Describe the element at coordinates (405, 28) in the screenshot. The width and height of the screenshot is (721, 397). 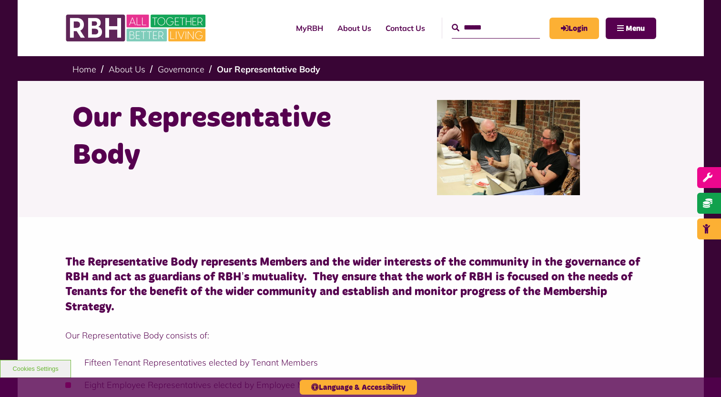
I see `a: Contact Us` at that location.